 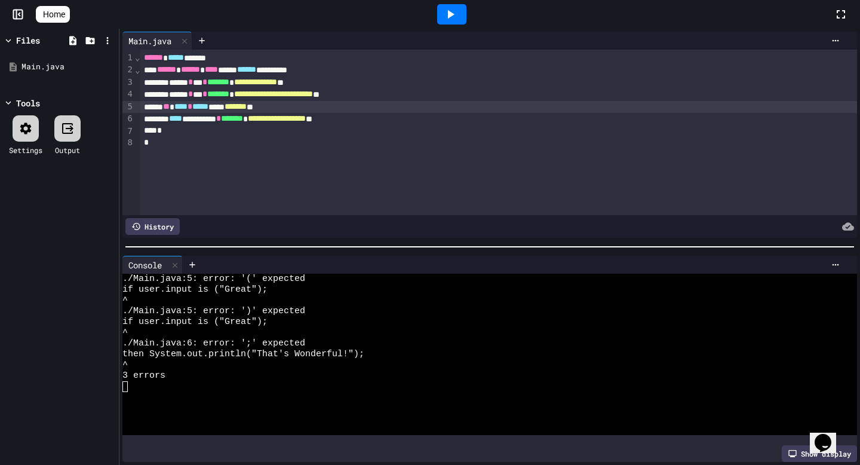 I want to click on span: ./Main.java:6: error: ';' expected, so click(x=214, y=344).